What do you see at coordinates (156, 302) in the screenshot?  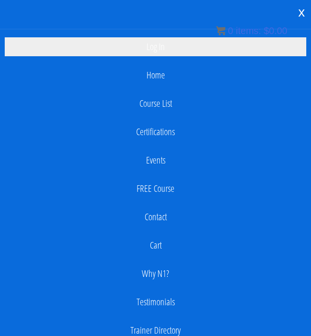 I see `a: Testimonials` at bounding box center [156, 302].